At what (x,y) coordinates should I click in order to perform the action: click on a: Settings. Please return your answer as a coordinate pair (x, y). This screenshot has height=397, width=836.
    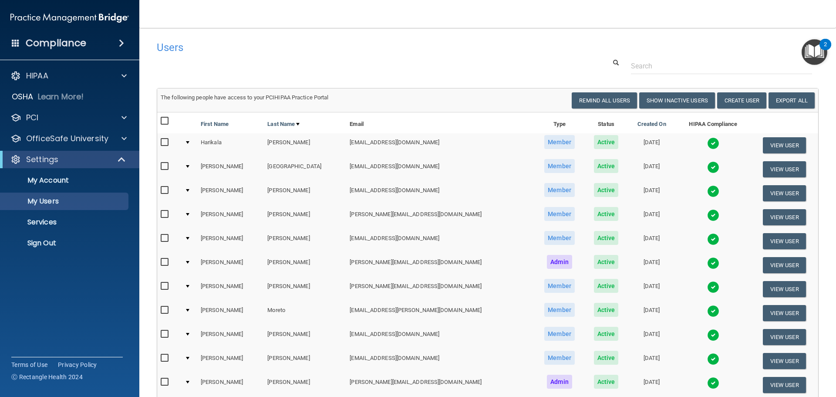
    Looking at the image, I should click on (68, 159).